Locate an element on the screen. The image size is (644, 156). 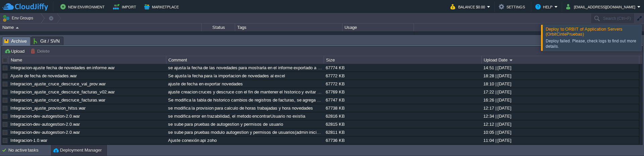
button: Import is located at coordinates (126, 7).